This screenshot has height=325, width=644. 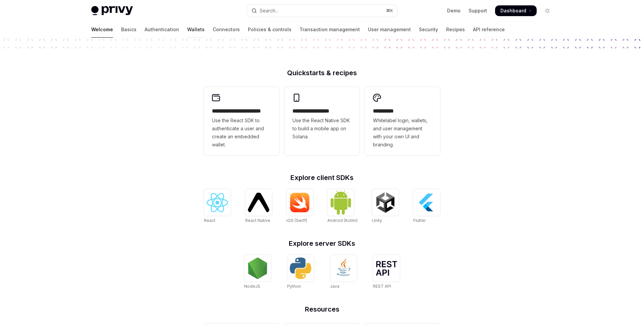 I want to click on a: Demo, so click(x=453, y=11).